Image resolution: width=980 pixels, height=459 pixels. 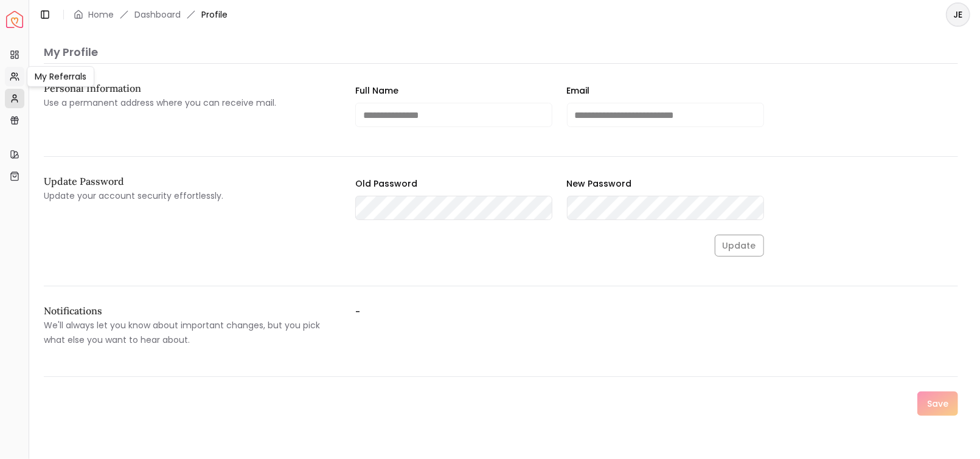 What do you see at coordinates (150, 14) in the screenshot?
I see `nav: breadcrumb` at bounding box center [150, 14].